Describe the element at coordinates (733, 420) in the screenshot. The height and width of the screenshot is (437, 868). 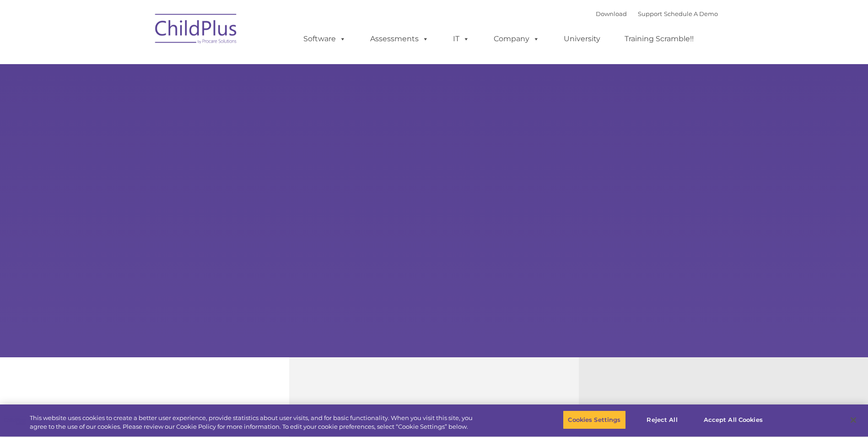
I see `button: Accept All Cookies` at that location.